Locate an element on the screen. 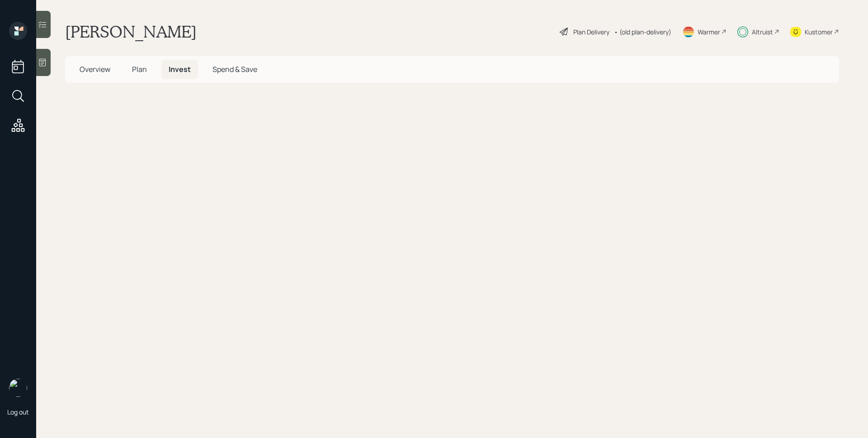 This screenshot has height=438, width=868. span: Plan is located at coordinates (140, 69).